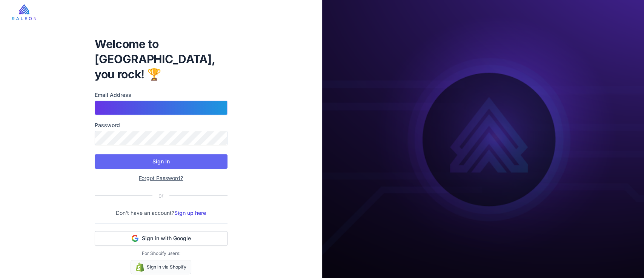 The width and height of the screenshot is (644, 278). What do you see at coordinates (167, 238) in the screenshot?
I see `span: Sign in with Google` at bounding box center [167, 238].